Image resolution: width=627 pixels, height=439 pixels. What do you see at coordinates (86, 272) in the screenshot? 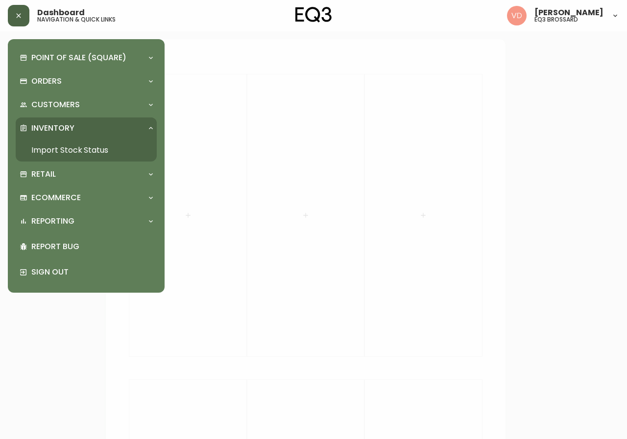
I see `div: Sign Out` at bounding box center [86, 272].